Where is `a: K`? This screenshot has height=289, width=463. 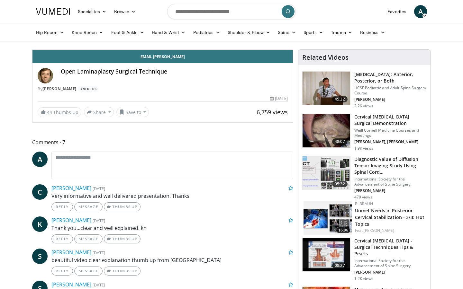
a: K is located at coordinates (40, 224).